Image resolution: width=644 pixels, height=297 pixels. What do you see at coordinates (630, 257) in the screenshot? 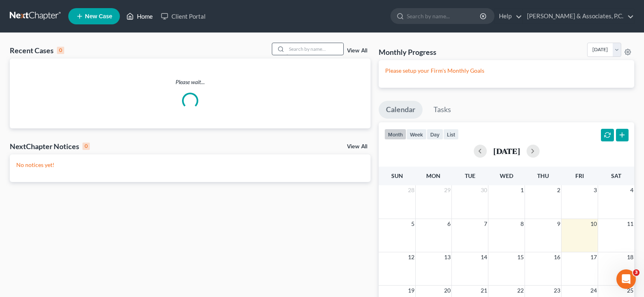
I see `span: 18` at bounding box center [630, 257].